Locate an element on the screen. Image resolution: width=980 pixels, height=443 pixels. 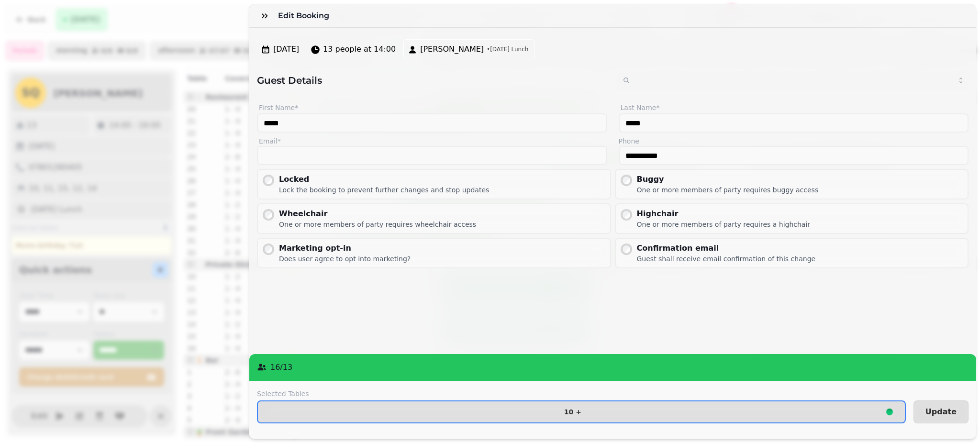
div: Locked is located at coordinates (384, 179).